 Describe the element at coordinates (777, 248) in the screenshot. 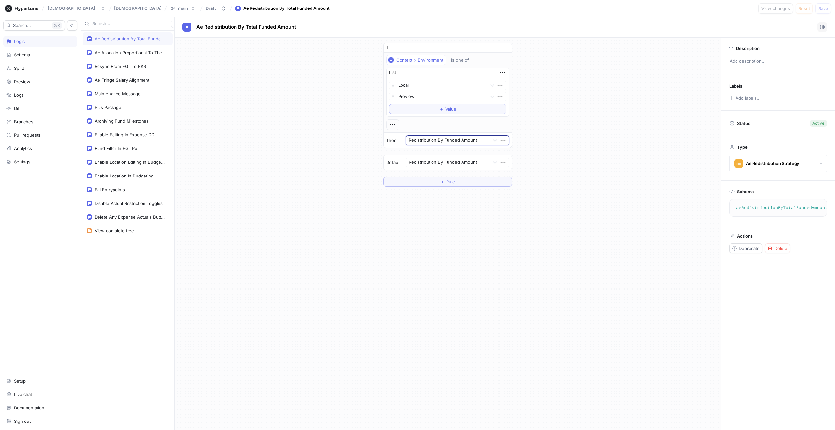

I see `button: Delete` at that location.